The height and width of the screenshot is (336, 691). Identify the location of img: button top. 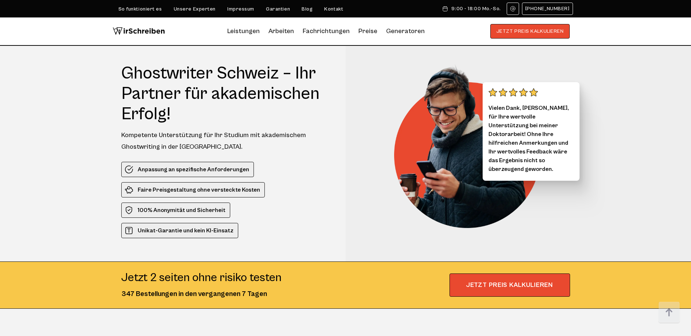
(669, 313).